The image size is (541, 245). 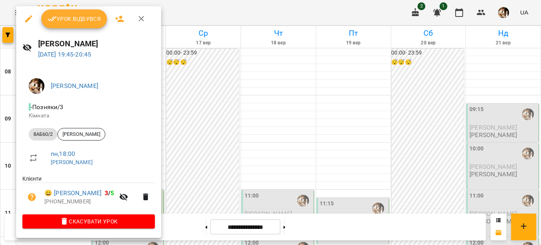 I want to click on span: - Позняки/3, so click(x=47, y=107).